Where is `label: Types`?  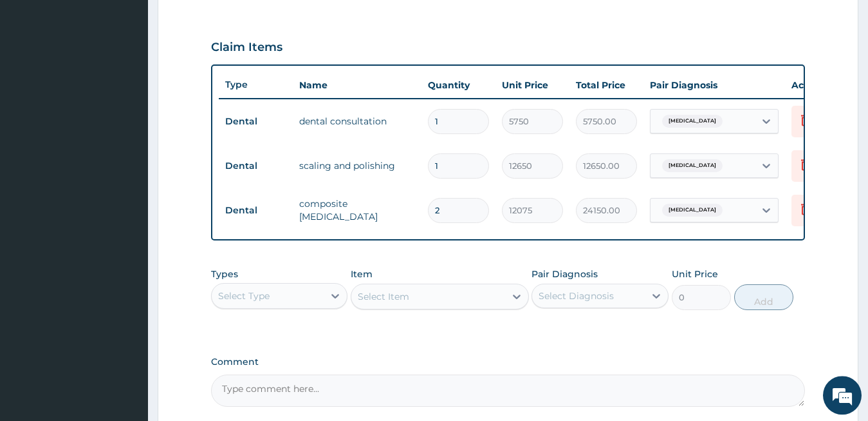
label: Types is located at coordinates (224, 274).